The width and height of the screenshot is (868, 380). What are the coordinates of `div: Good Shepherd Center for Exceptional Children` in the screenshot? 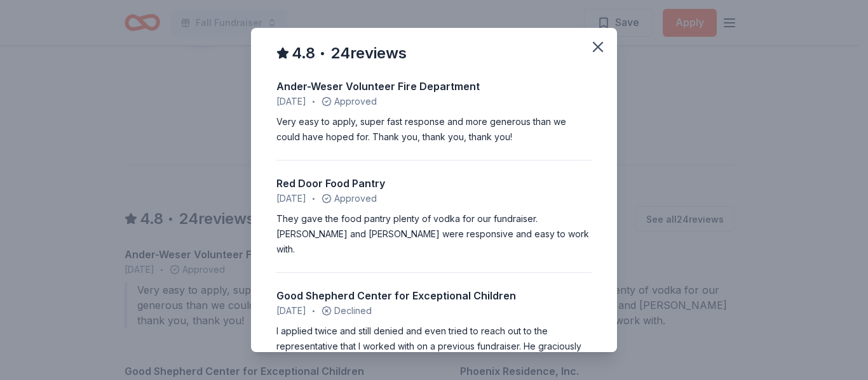 It's located at (434, 296).